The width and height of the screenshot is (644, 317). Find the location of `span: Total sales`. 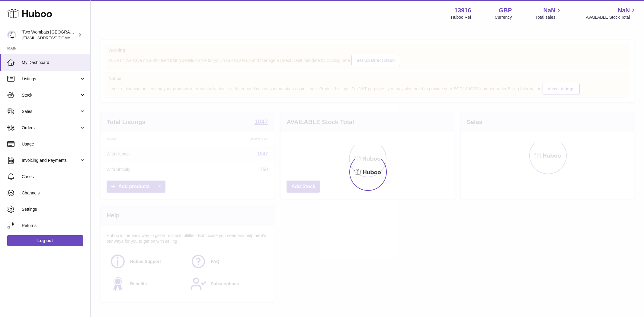

span: Total sales is located at coordinates (549, 17).